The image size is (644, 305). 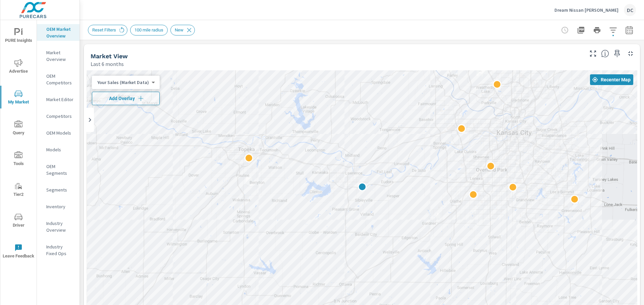 What do you see at coordinates (58, 170) in the screenshot?
I see `div: OEM Segments` at bounding box center [58, 170].